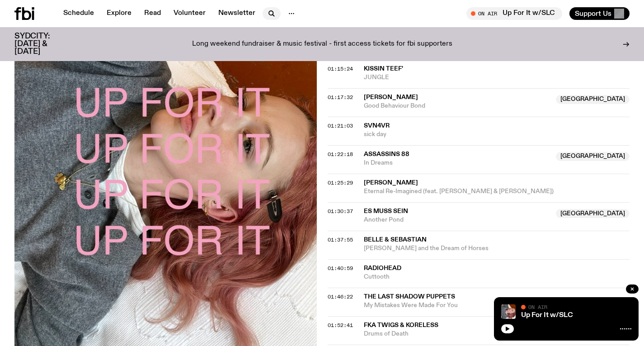 The height and width of the screenshot is (346, 644). I want to click on span: svn4vr, so click(377, 125).